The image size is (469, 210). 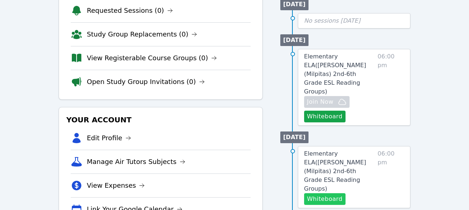 What do you see at coordinates (109, 138) in the screenshot?
I see `a: Edit Profile` at bounding box center [109, 138].